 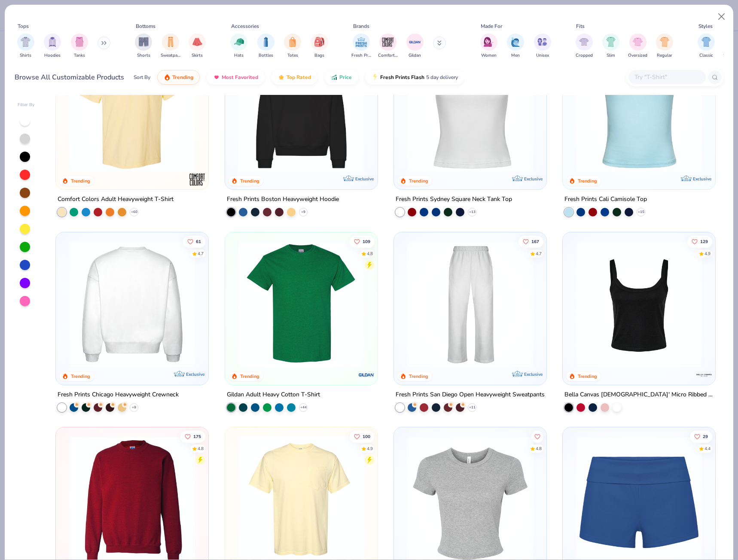 I want to click on span: Trending, so click(x=182, y=77).